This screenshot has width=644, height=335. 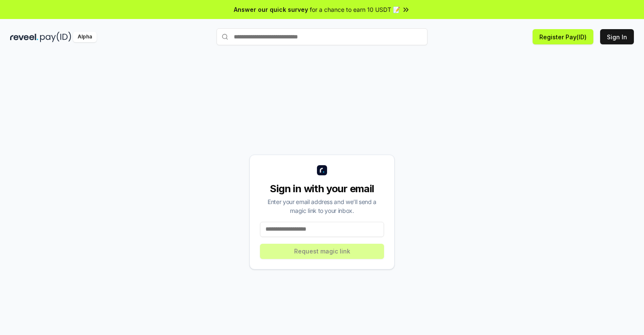 I want to click on span: for a chance to earn 10 USDT 📝, so click(x=355, y=9).